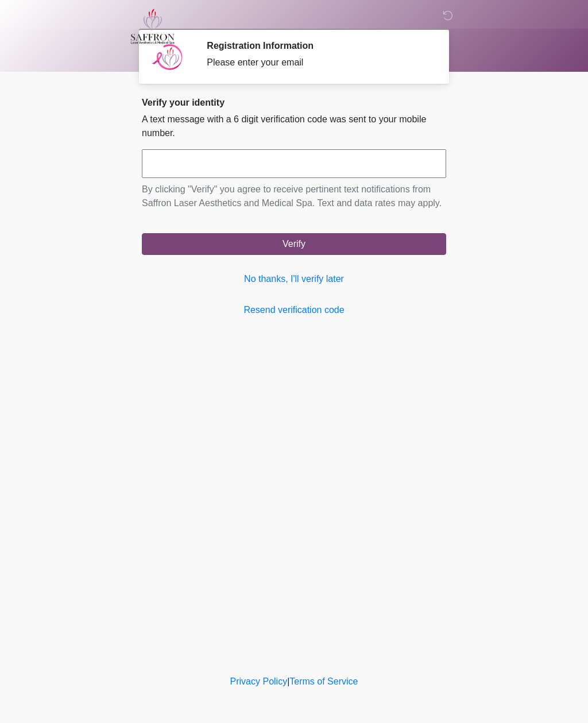 The width and height of the screenshot is (588, 723). I want to click on img: Agent Avatar, so click(167, 58).